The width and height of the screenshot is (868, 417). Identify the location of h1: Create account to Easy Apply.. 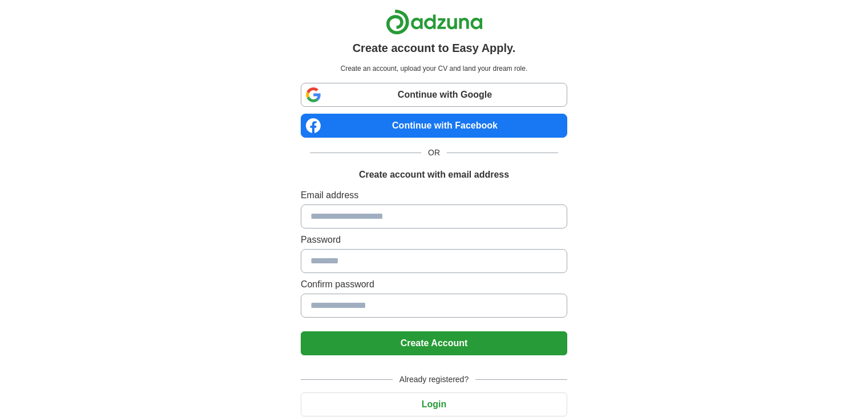
(435, 48).